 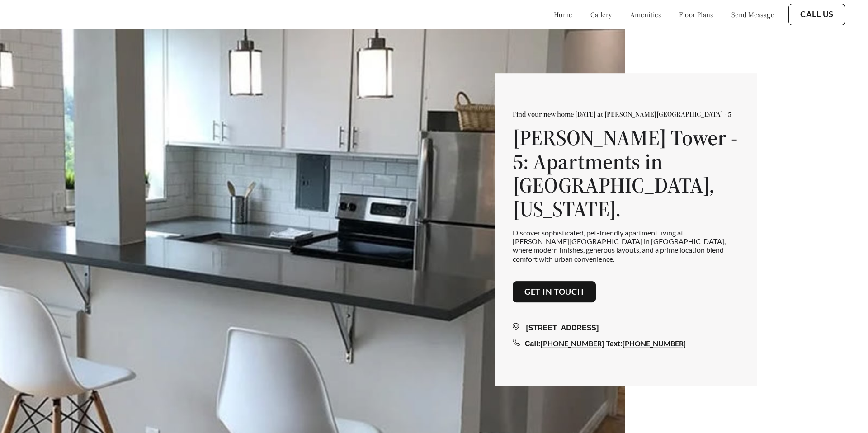 I want to click on button: Get in touch, so click(x=554, y=292).